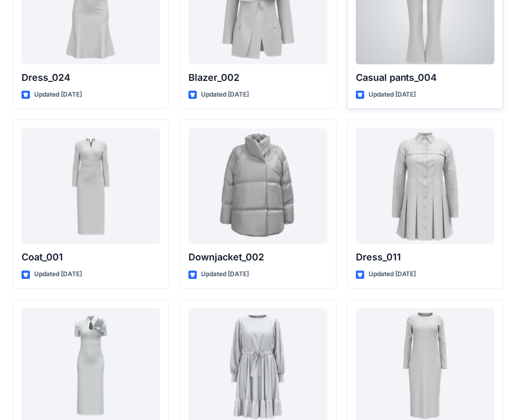 The width and height of the screenshot is (516, 420). Describe the element at coordinates (258, 186) in the screenshot. I see `a: Downjacket_002` at that location.